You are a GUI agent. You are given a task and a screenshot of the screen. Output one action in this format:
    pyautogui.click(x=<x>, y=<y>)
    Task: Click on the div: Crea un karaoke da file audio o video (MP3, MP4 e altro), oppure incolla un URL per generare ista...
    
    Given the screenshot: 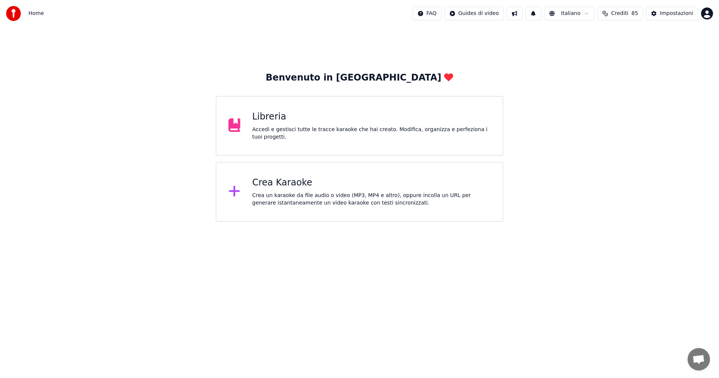 What is the action you would take?
    pyautogui.click(x=372, y=199)
    